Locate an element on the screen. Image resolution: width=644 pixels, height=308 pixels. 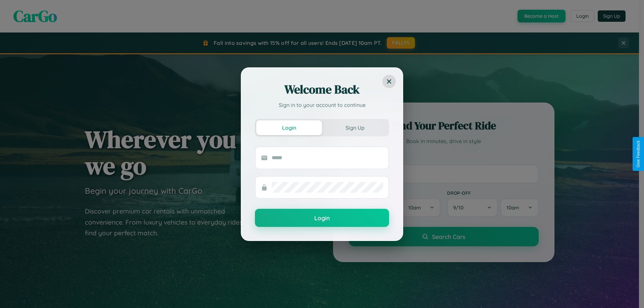
button: Sign Up is located at coordinates (355, 128).